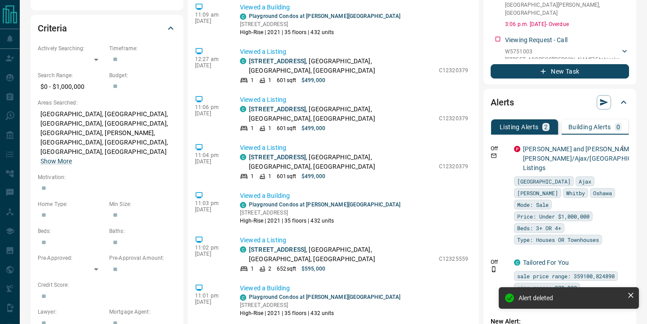 The width and height of the screenshot is (647, 324). What do you see at coordinates (618, 127) in the screenshot?
I see `p: 0` at bounding box center [618, 127].